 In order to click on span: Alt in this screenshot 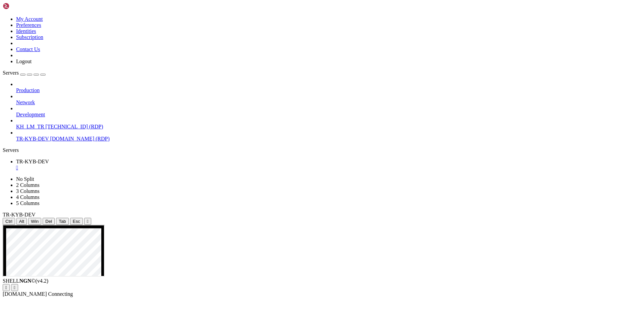, I will do `click(22, 221)`.